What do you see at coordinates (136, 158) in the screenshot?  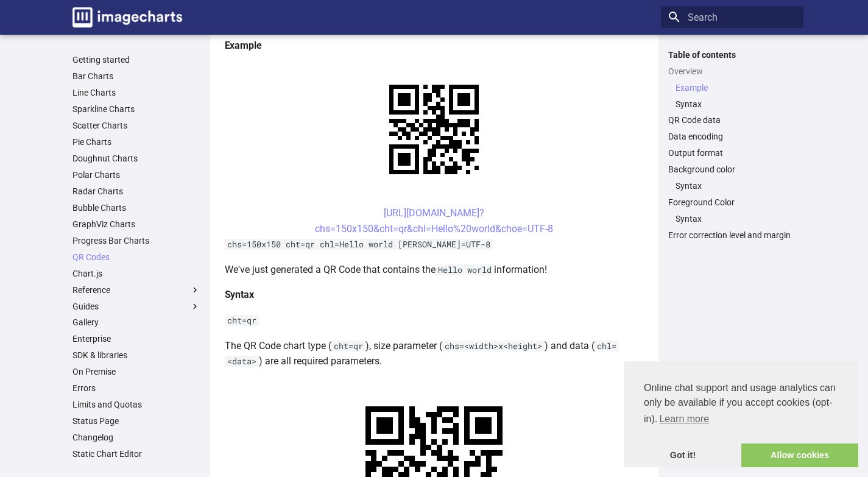 I see `a: Doughnut Charts` at bounding box center [136, 158].